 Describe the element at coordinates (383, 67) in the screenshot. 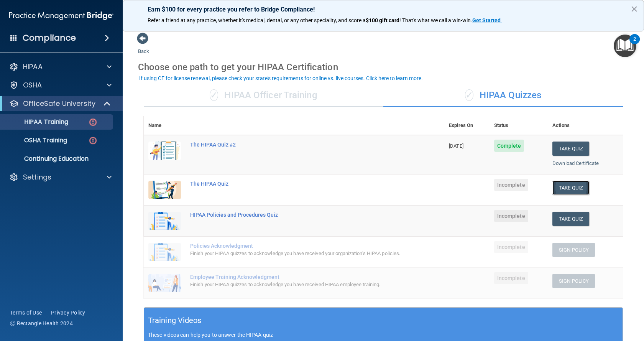

I see `div: Choose one path to get your HIPAA Certification` at that location.